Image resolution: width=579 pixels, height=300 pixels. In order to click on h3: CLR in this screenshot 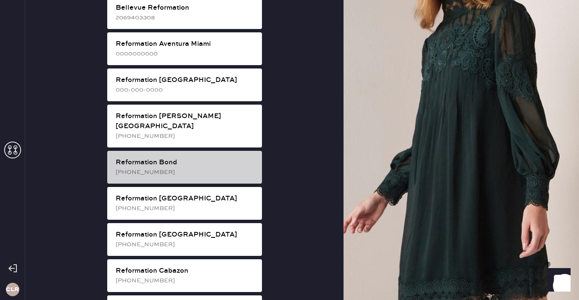, I will do `click(12, 290)`.